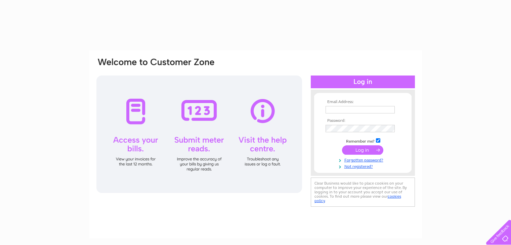 The width and height of the screenshot is (511, 245). I want to click on th: Email Address:, so click(363, 102).